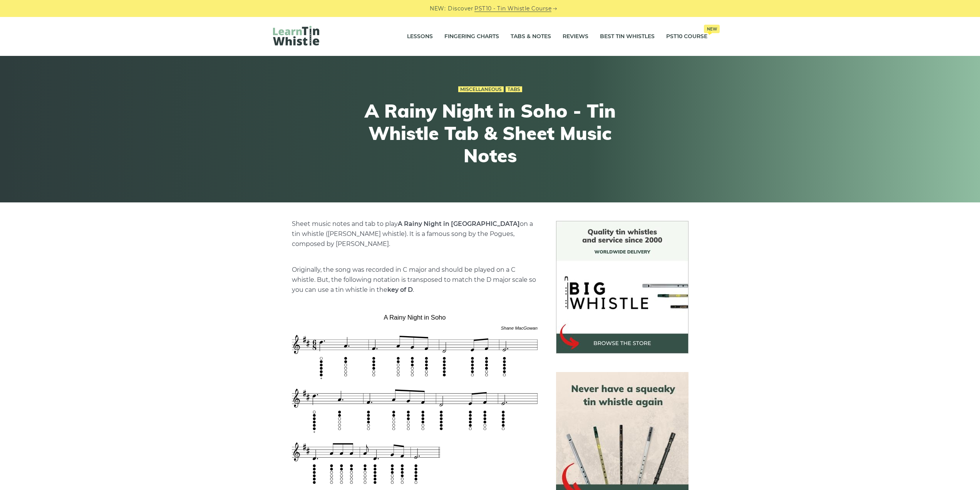 This screenshot has height=490, width=980. I want to click on a: Miscellaneous, so click(481, 89).